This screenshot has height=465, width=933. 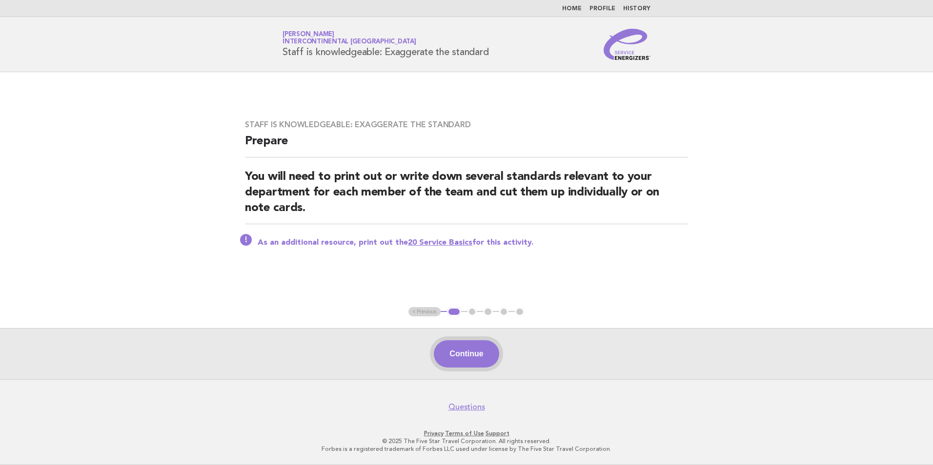 What do you see at coordinates (572, 9) in the screenshot?
I see `a: Home` at bounding box center [572, 9].